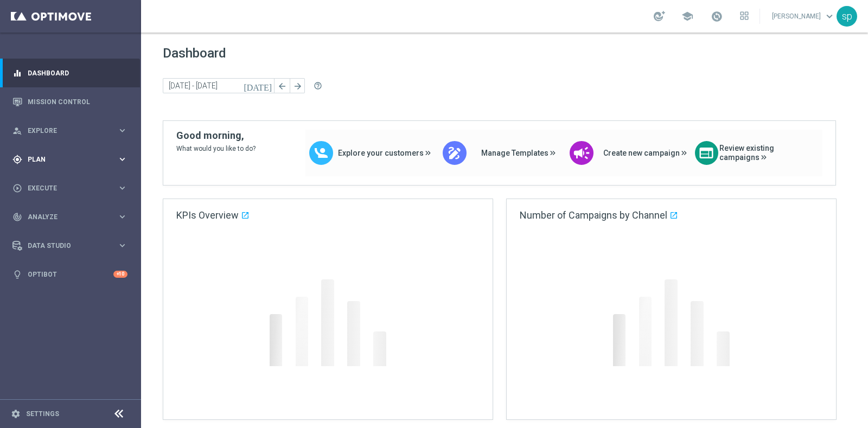 The image size is (868, 428). Describe the element at coordinates (70, 217) in the screenshot. I see `button: track_changes Analyze keyboard_arrow_right` at that location.